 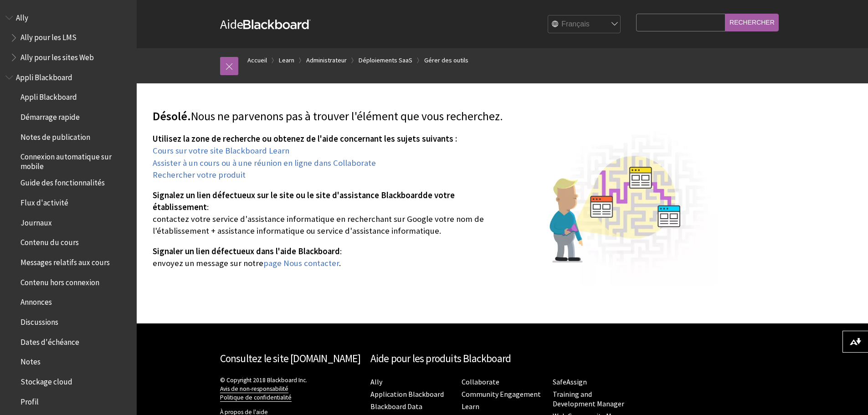 I want to click on p: : contactez votre service d'assistance informatique en recherchant sur Google votre nom de l'étab..., so click(x=435, y=214).